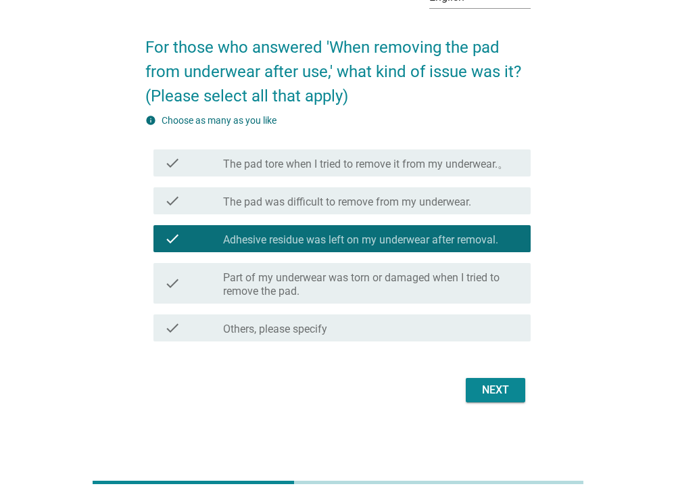  What do you see at coordinates (496, 390) in the screenshot?
I see `div: Next` at bounding box center [496, 390].